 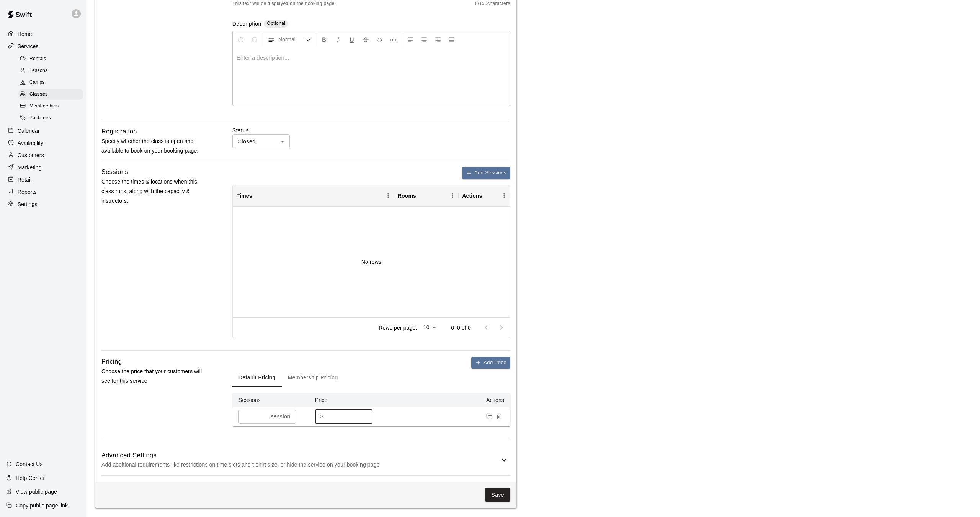 What do you see at coordinates (448, 400) in the screenshot?
I see `th: Actions` at bounding box center [448, 400].